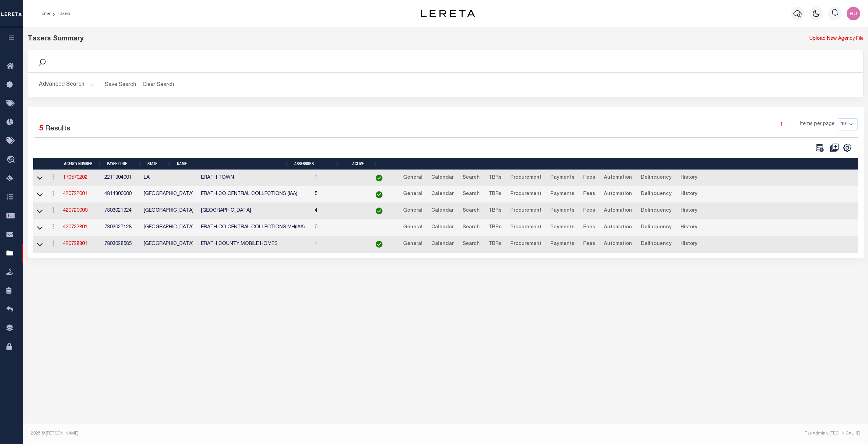 Image resolution: width=868 pixels, height=444 pixels. I want to click on td: 7803027128, so click(121, 228).